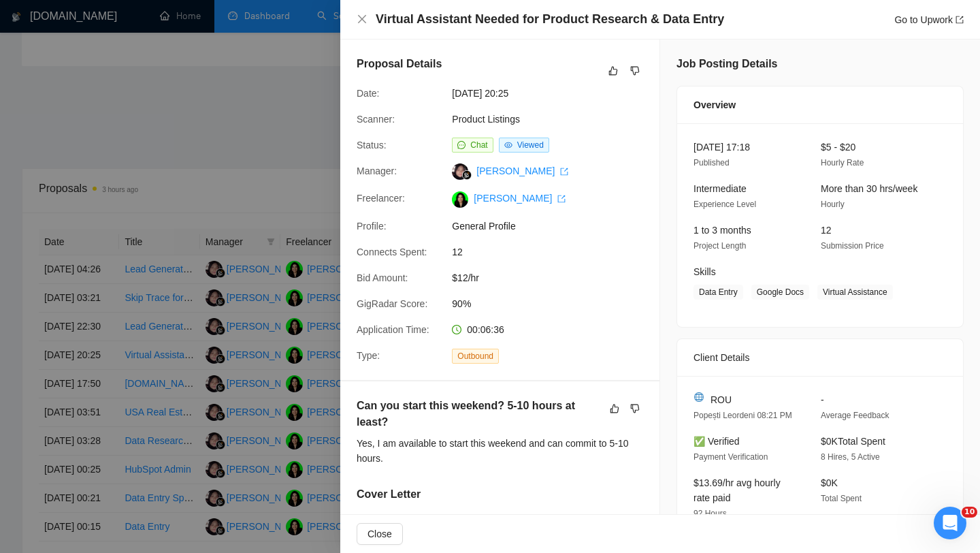 The height and width of the screenshot is (553, 980). I want to click on span: 00:06:36, so click(485, 330).